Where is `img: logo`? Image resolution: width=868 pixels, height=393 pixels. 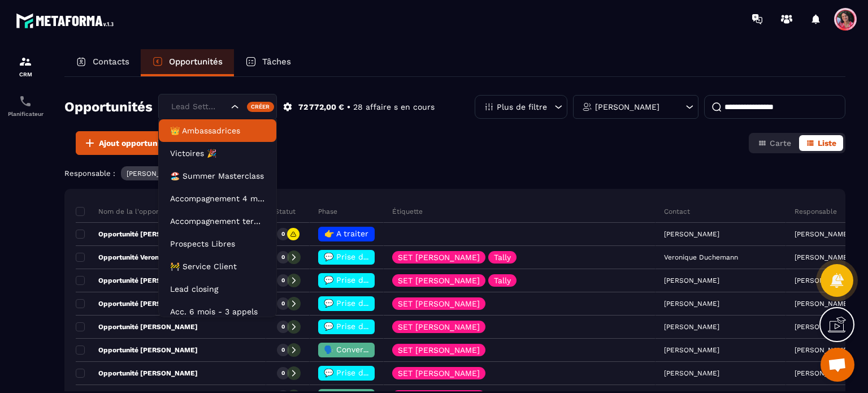 img: logo is located at coordinates (67, 20).